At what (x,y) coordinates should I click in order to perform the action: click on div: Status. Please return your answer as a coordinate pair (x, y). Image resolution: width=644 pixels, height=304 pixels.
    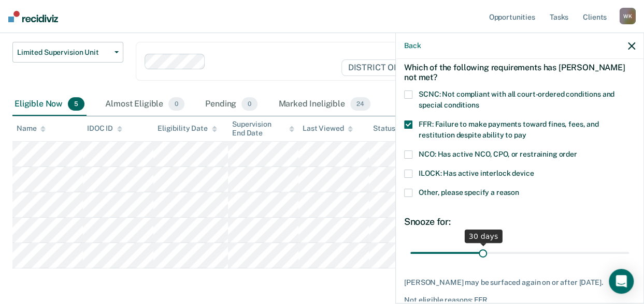
    Looking at the image, I should click on (384, 128).